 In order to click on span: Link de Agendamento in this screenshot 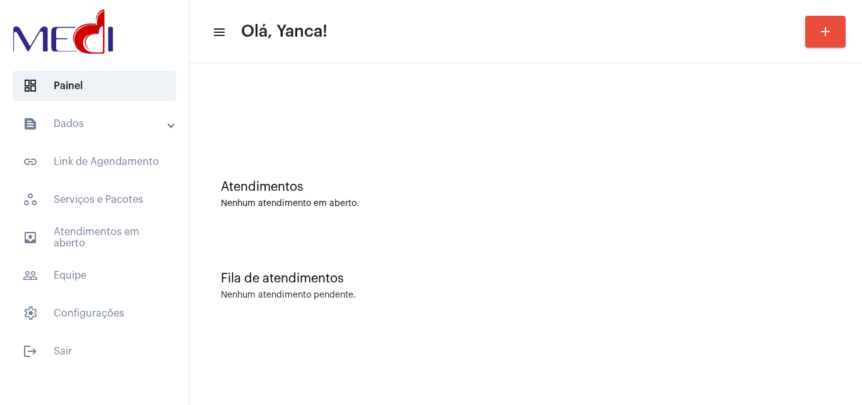, I will do `click(94, 162)`.